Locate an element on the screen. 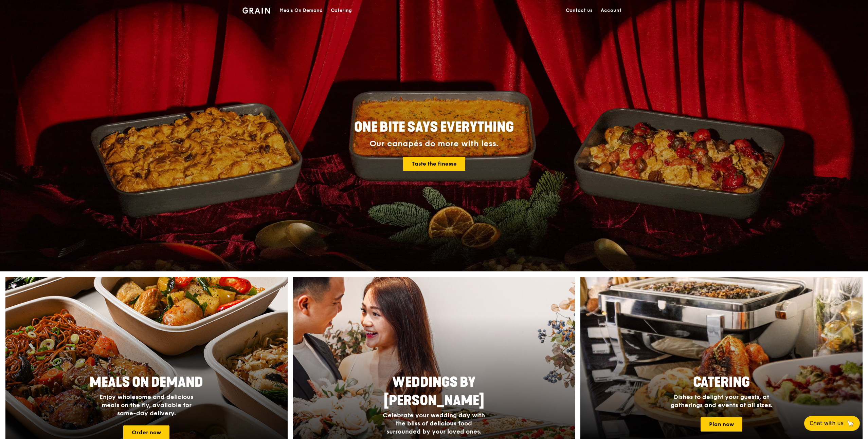 The width and height of the screenshot is (868, 439). span: Catering is located at coordinates (721, 383).